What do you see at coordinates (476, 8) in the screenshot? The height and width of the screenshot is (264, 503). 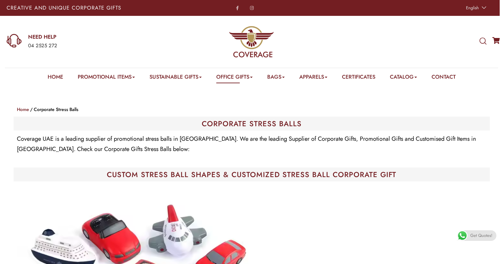 I see `a: English` at bounding box center [476, 8].